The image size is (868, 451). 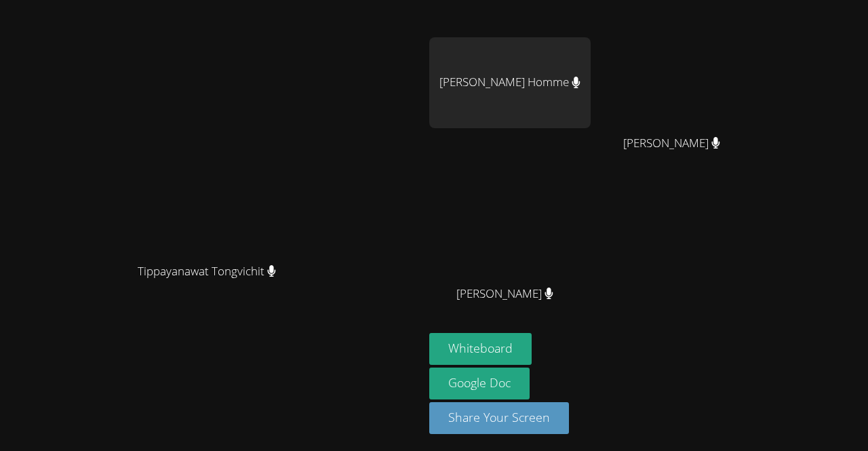 What do you see at coordinates (479, 383) in the screenshot?
I see `a: Google Doc` at bounding box center [479, 383].